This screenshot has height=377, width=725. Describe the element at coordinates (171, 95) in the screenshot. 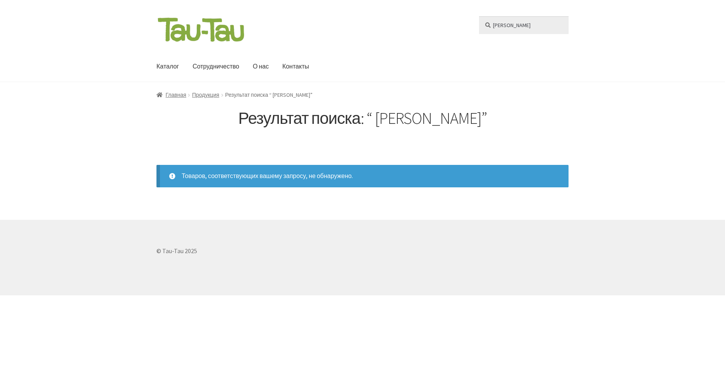

I see `a: Главная` at that location.